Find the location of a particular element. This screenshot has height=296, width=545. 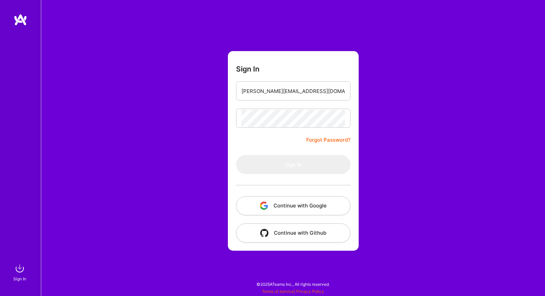

button: Sign In is located at coordinates (293, 165).